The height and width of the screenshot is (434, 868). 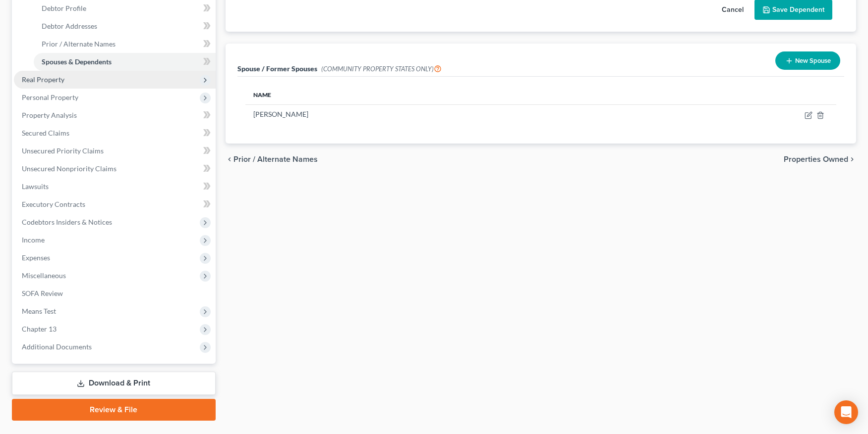 I want to click on a: Spouses & Dependents, so click(x=124, y=62).